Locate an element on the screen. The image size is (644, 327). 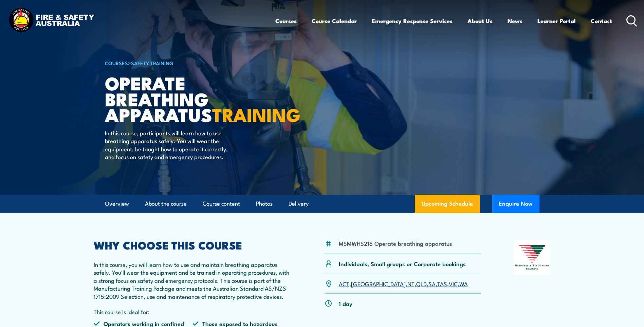
a: Photos is located at coordinates (264, 203).